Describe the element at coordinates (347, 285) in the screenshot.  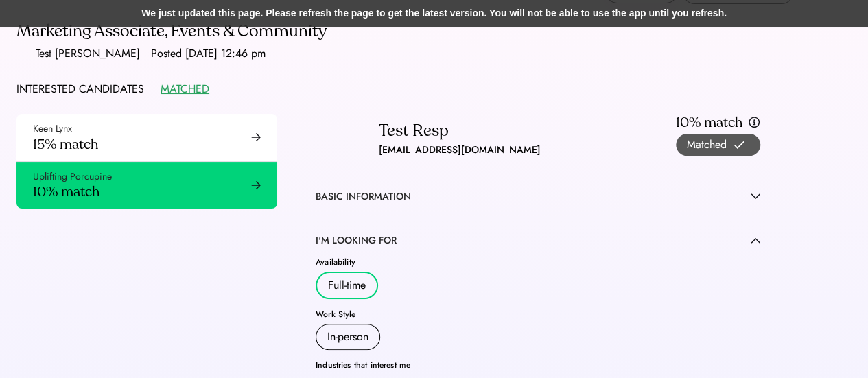
I see `div: Full-time` at that location.